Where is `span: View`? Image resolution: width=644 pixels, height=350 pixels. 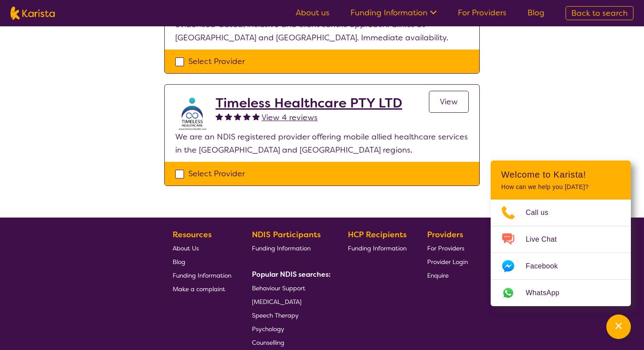 span: View is located at coordinates (448, 102).